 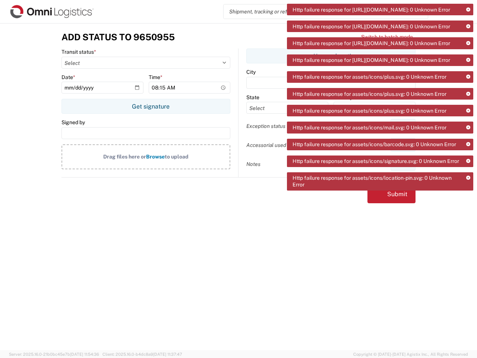 What do you see at coordinates (377, 181) in the screenshot?
I see `span: Http failure response for assets/icons/location-pin.svg: 0 Unknown Error` at bounding box center [377, 181].